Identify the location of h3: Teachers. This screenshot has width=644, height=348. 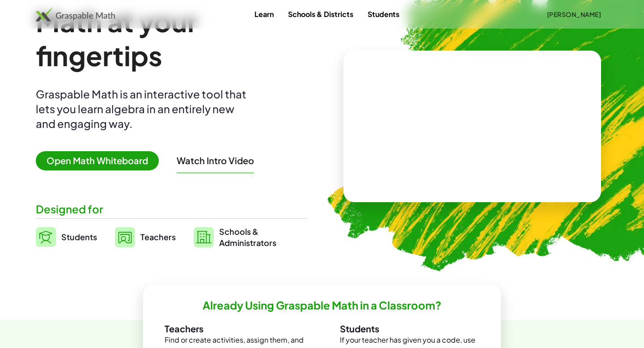
(235, 328).